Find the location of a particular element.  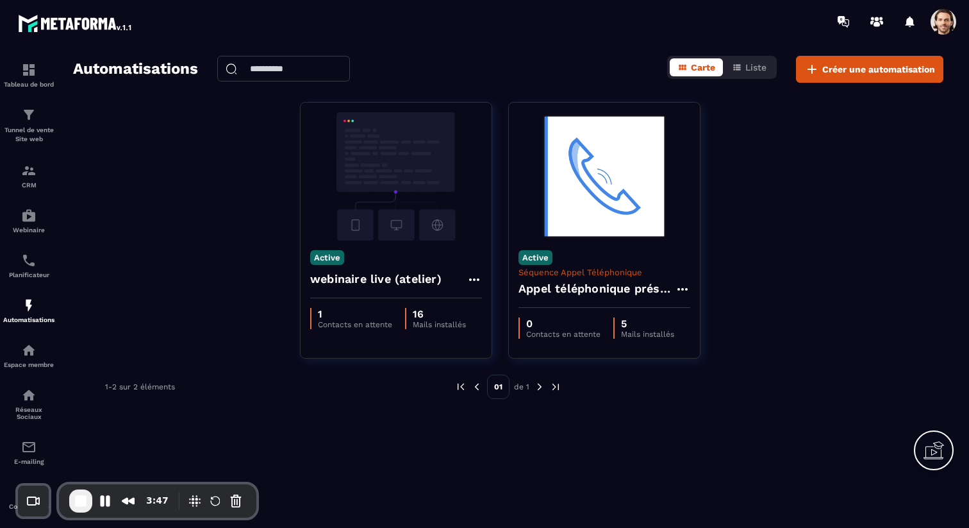

a: automationsautomationsEspace membre is located at coordinates (29, 355).